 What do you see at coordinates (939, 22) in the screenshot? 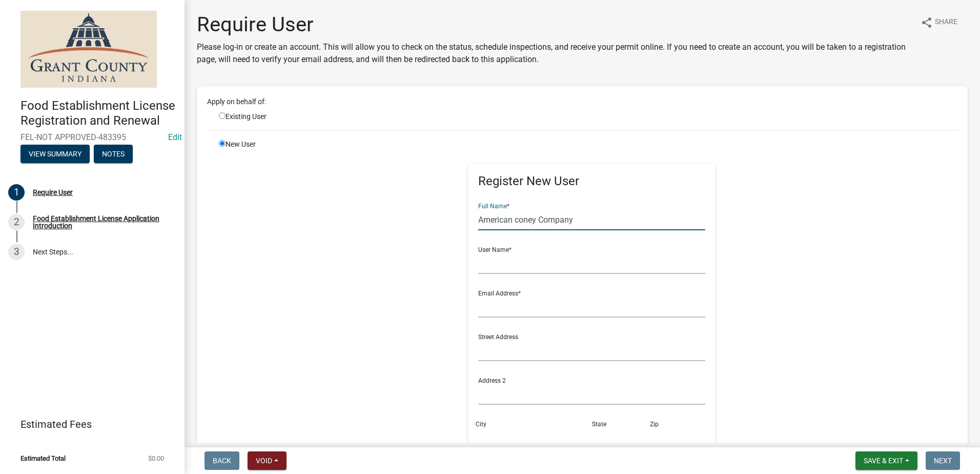
I see `button: shareShare` at bounding box center [939, 22].